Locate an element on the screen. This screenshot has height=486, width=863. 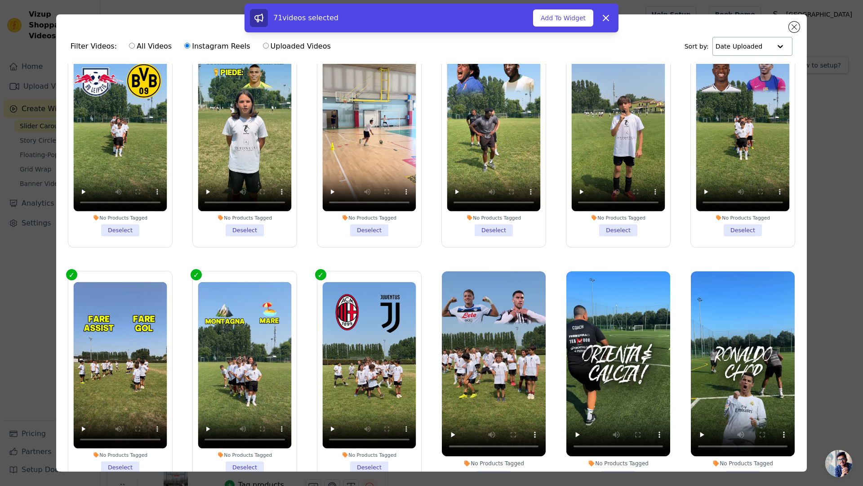
div: Filter Videos: is located at coordinates (203, 46).